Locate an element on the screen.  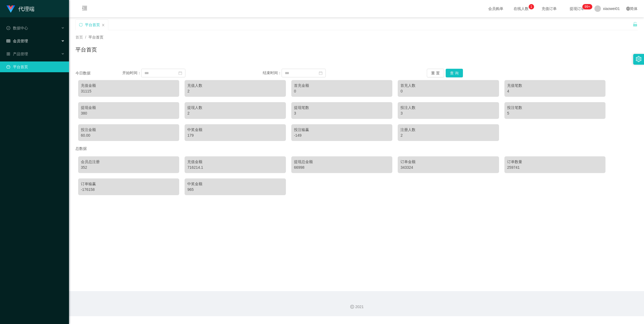
h1: 代理端 is located at coordinates (27, 9).